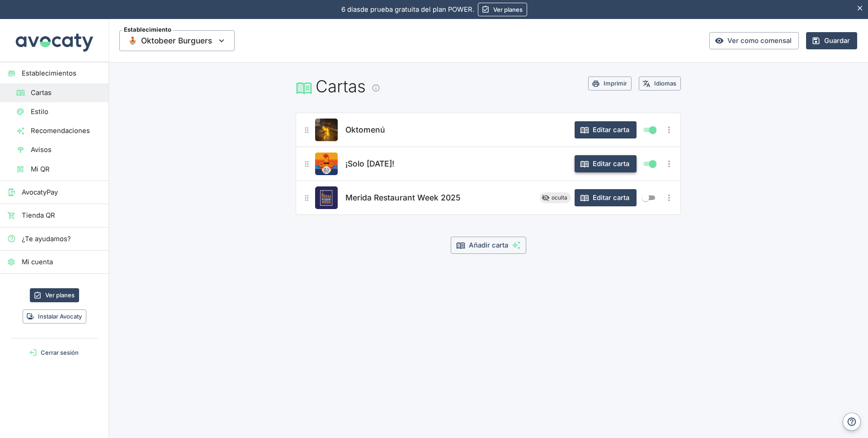  Describe the element at coordinates (66, 131) in the screenshot. I see `span: Recomendaciones` at that location.